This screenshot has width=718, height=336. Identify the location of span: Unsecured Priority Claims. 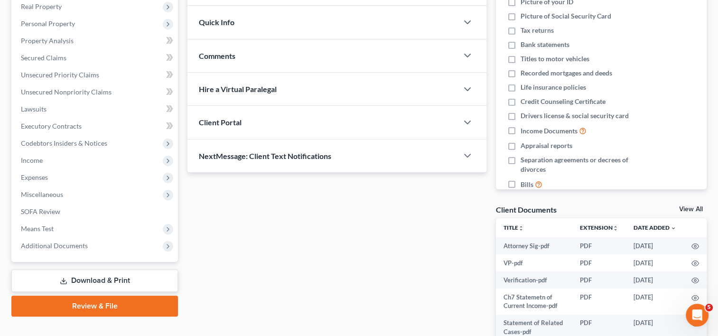
(60, 75).